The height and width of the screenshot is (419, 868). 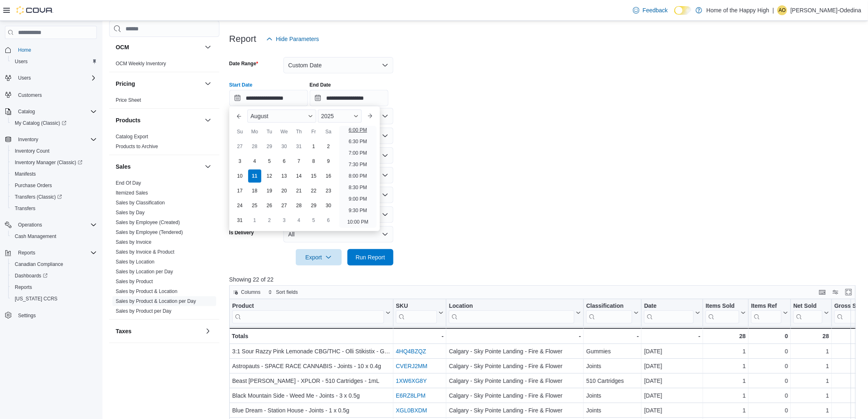 I want to click on span: Run Report, so click(x=371, y=257).